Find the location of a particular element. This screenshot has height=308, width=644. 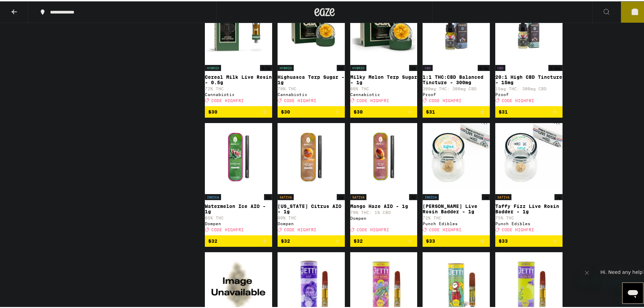

p: 15mg THC: 300mg CBD is located at coordinates (529, 87).